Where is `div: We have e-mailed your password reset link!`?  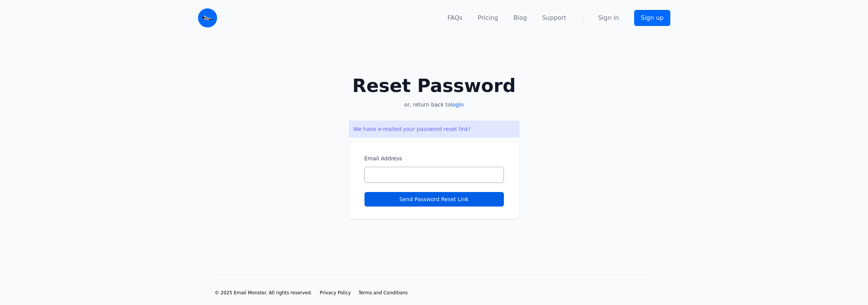
div: We have e-mailed your password reset link! is located at coordinates (434, 129).